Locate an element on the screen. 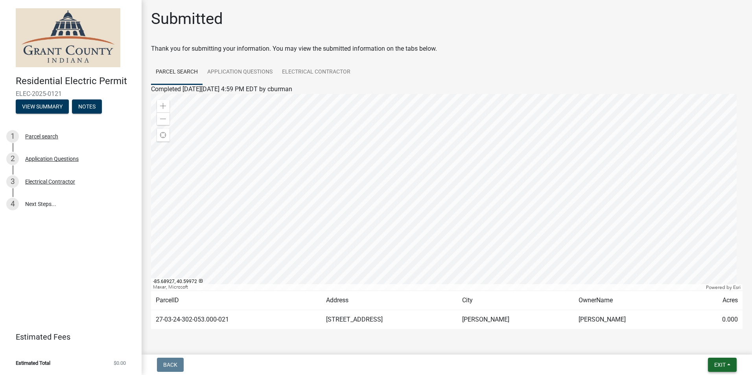 This screenshot has width=752, height=375. td: City is located at coordinates (516, 301).